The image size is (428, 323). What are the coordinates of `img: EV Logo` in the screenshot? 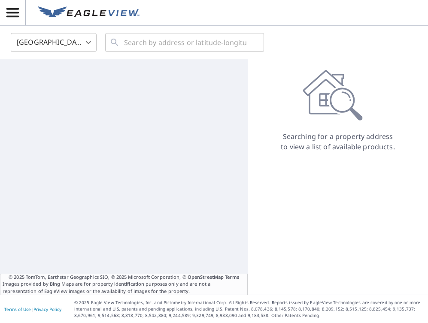 It's located at (89, 13).